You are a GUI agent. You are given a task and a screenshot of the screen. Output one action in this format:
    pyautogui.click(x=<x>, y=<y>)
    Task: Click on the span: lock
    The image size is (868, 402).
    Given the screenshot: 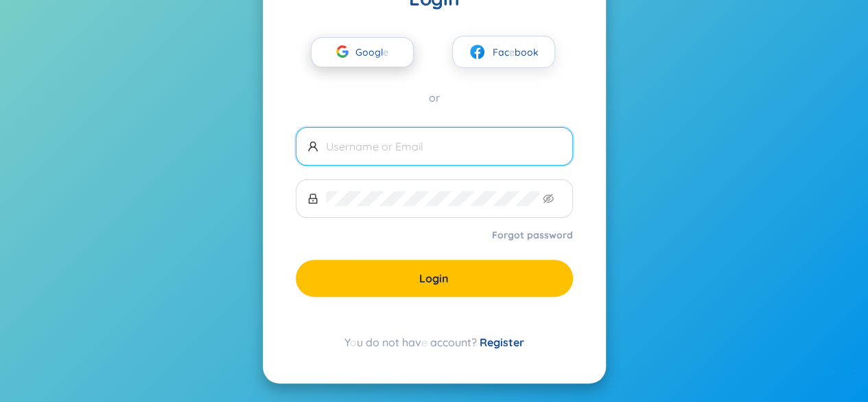 What is the action you would take?
    pyautogui.click(x=313, y=199)
    